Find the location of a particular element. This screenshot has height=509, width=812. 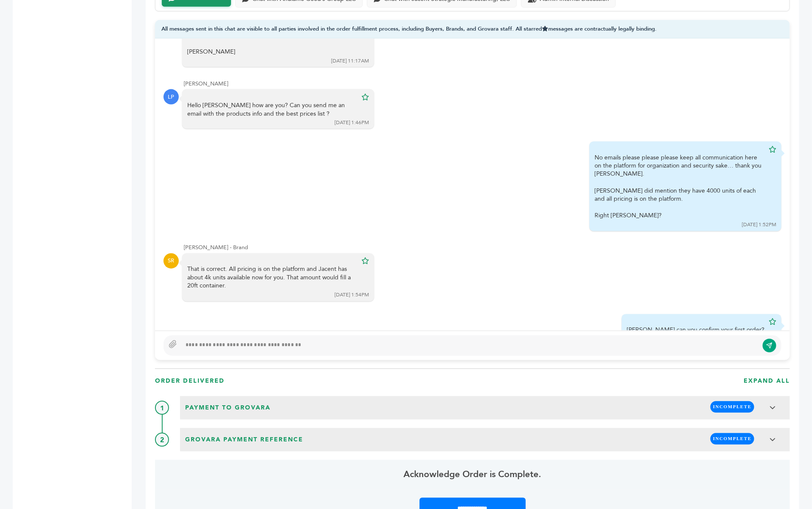

h3: EXPAND ALL is located at coordinates (767, 382).